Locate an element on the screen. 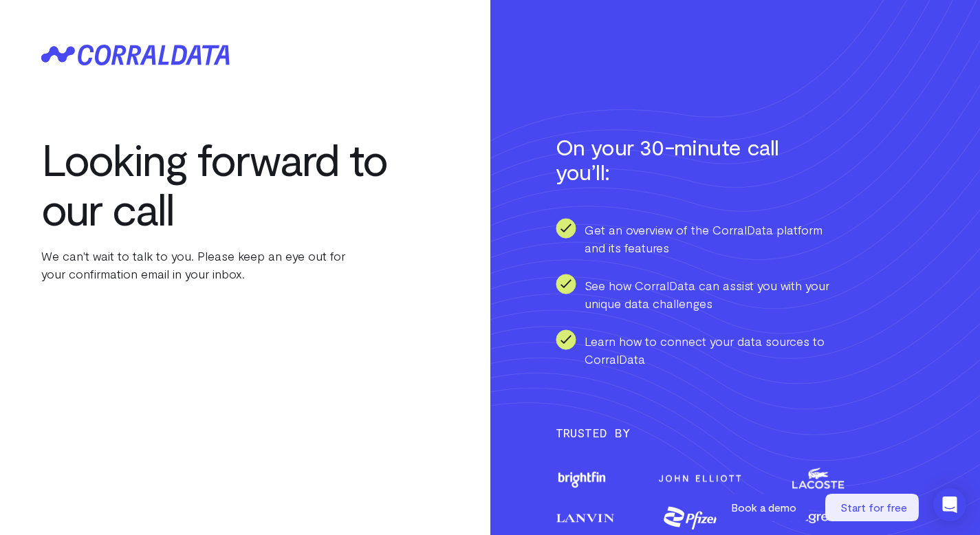 The height and width of the screenshot is (535, 980). li: See how CorralData can assist you with your unique data challenges is located at coordinates (700, 293).